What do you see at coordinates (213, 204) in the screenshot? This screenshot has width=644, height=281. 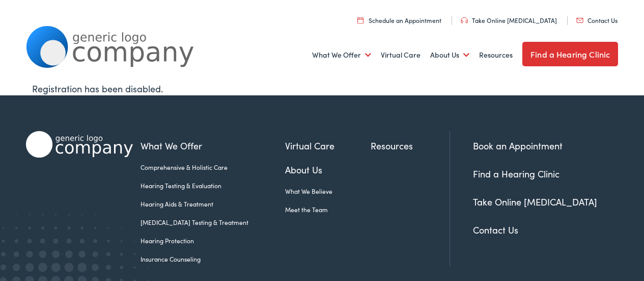 I see `a: Hearing Aids & Treatment` at bounding box center [213, 204].